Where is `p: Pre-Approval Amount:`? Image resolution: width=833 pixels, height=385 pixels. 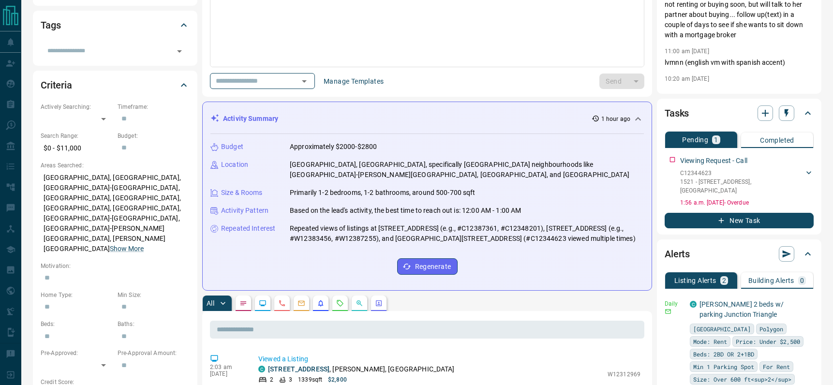
p: Pre-Approval Amount: is located at coordinates (153, 353).